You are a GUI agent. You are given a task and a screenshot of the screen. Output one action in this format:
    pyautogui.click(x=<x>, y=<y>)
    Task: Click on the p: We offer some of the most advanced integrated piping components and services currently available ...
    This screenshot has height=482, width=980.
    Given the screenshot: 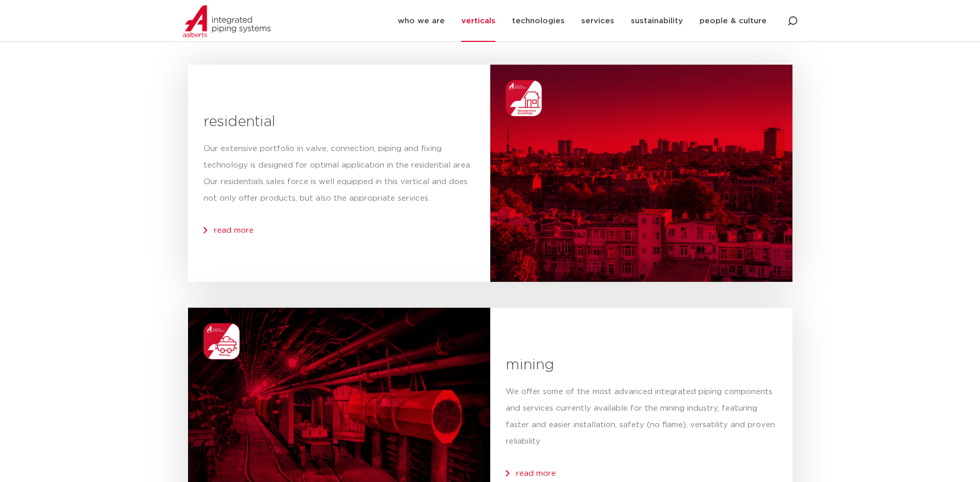 What is the action you would take?
    pyautogui.click(x=641, y=417)
    